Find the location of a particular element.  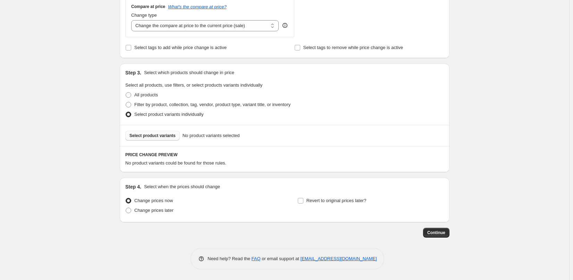

button: What's the compare at price? is located at coordinates (197, 7).